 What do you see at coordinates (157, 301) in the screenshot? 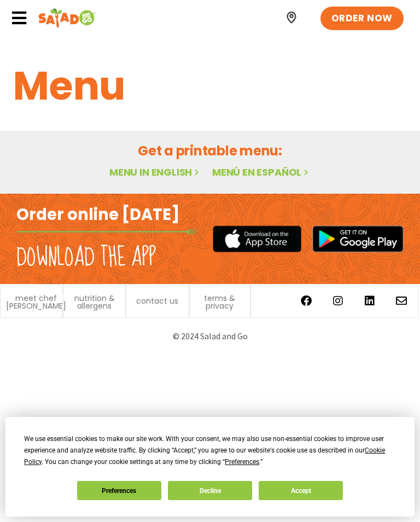
I see `a: contact us` at bounding box center [157, 301].